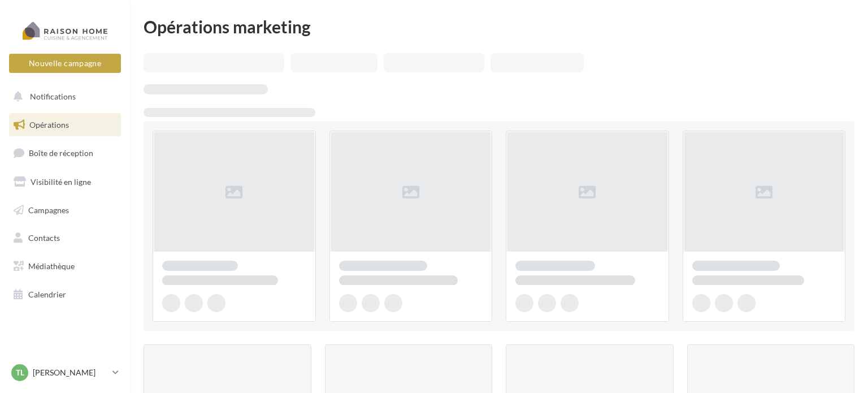  I want to click on a: Boîte de réception, so click(65, 153).